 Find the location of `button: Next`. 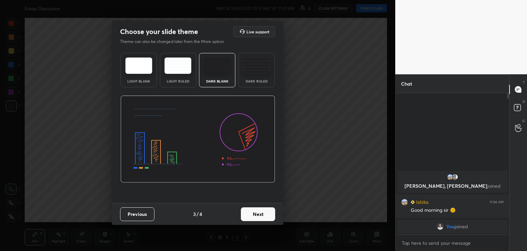

button: Next is located at coordinates (258, 214).